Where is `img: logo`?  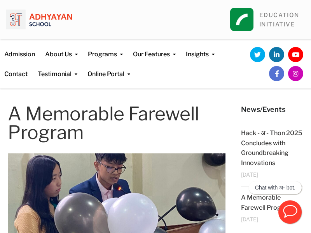
img: logo is located at coordinates (39, 19).